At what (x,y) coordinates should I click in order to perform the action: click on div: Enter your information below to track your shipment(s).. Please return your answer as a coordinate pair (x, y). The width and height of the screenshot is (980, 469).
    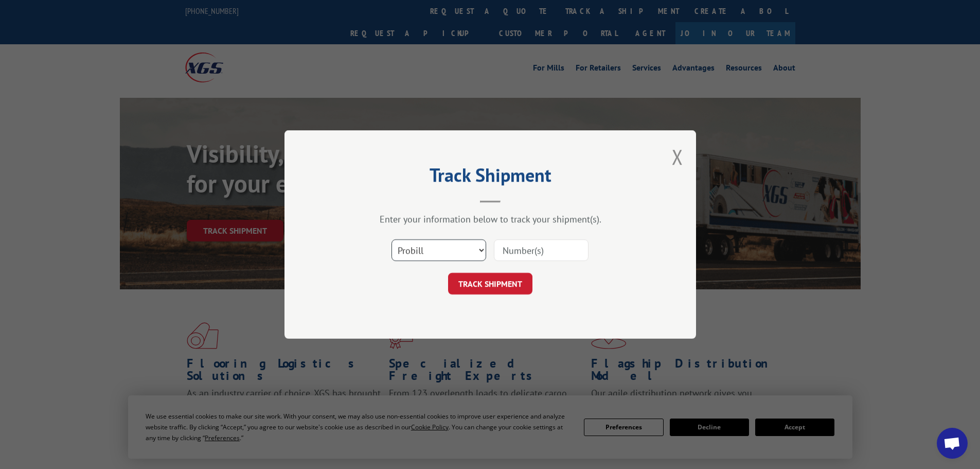
    Looking at the image, I should click on (490, 218).